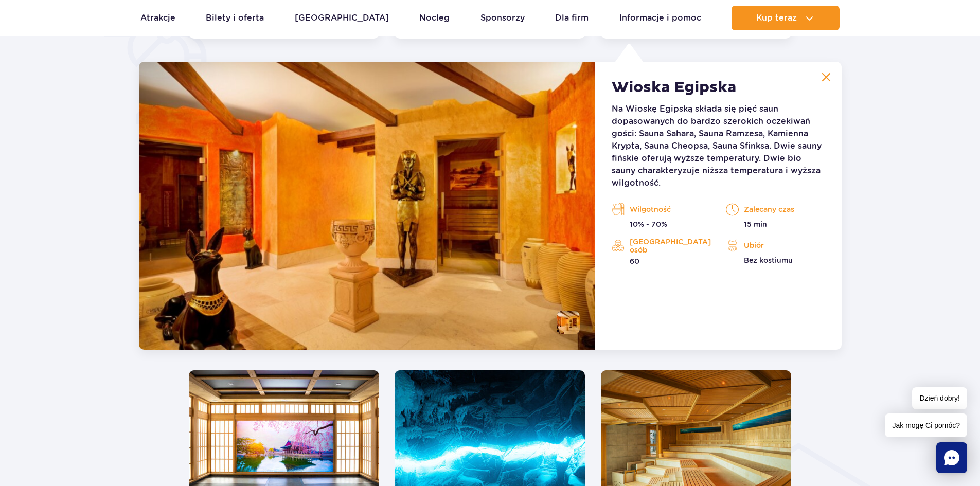 The image size is (980, 486). Describe the element at coordinates (926, 425) in the screenshot. I see `span: Jak mogę Ci pomóc?` at that location.